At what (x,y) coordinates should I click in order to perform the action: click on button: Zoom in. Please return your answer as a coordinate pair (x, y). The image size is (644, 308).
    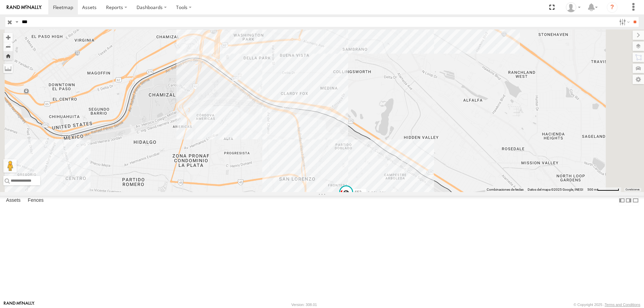
    Looking at the image, I should click on (8, 37).